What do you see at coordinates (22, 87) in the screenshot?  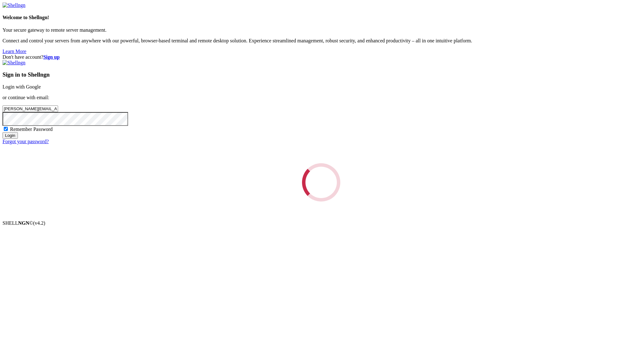 I see `a: Login with Google` at bounding box center [22, 87].